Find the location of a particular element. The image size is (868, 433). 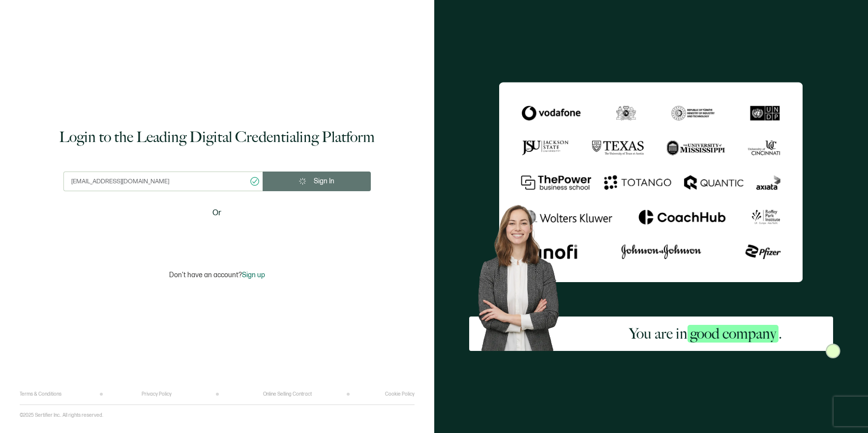

input: Enter your work email address is located at coordinates (162, 182).